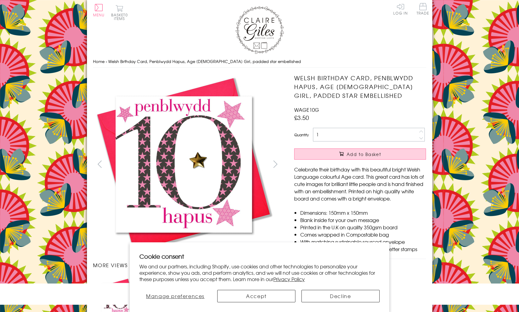 The width and height of the screenshot is (519, 312). I want to click on img: Claire Giles Greetings Cards, so click(260, 30).